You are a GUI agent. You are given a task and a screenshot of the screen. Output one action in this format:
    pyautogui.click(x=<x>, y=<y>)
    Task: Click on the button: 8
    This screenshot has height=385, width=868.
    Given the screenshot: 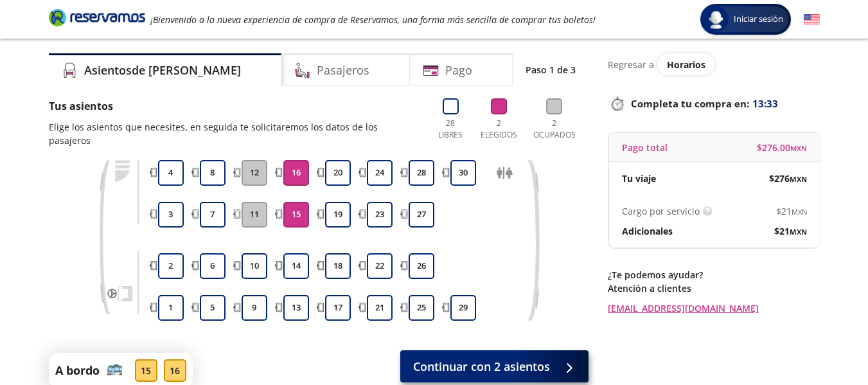 What is the action you would take?
    pyautogui.click(x=213, y=173)
    